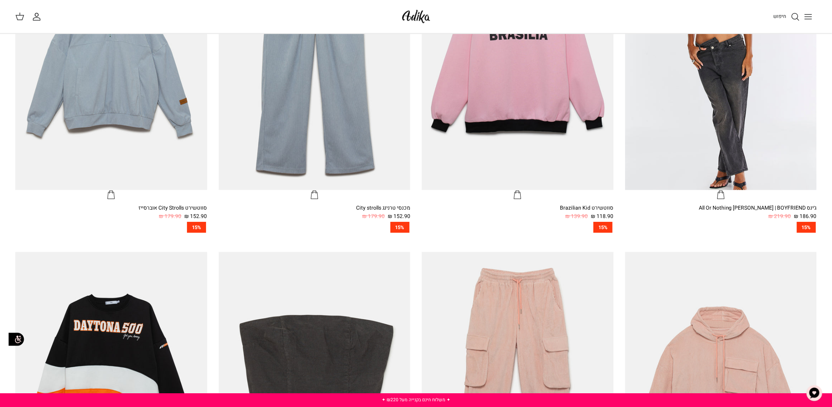  Describe the element at coordinates (577, 216) in the screenshot. I see `span: 139.90 ₪` at that location.